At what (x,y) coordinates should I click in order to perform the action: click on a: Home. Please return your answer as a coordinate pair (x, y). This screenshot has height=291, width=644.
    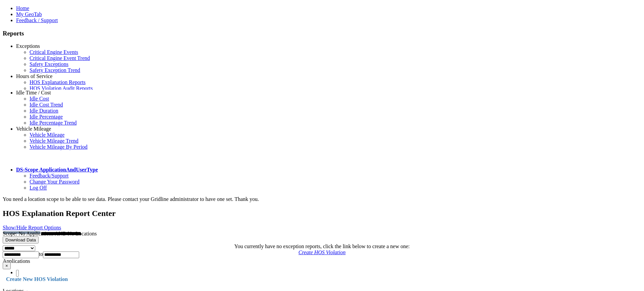
    Looking at the image, I should click on (22, 8).